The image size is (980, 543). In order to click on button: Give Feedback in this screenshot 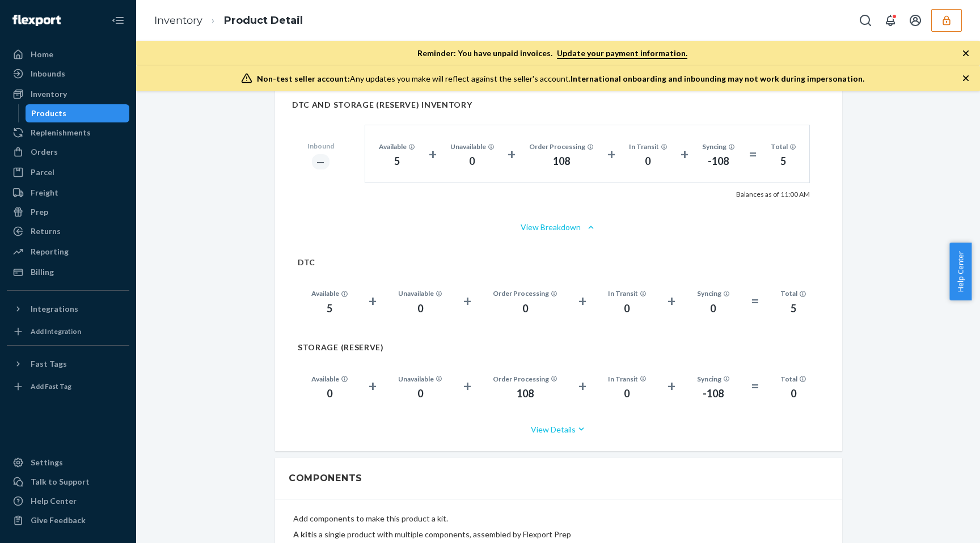, I will do `click(68, 520)`.